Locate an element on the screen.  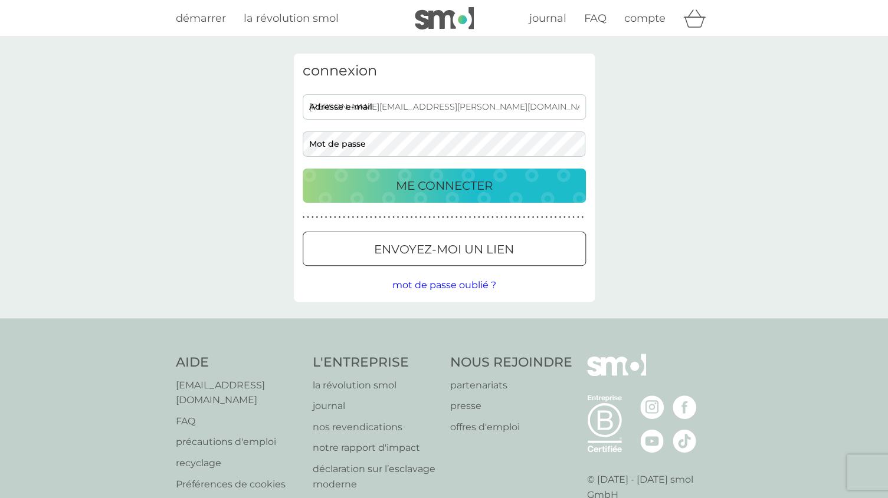
a: compte is located at coordinates (645, 18).